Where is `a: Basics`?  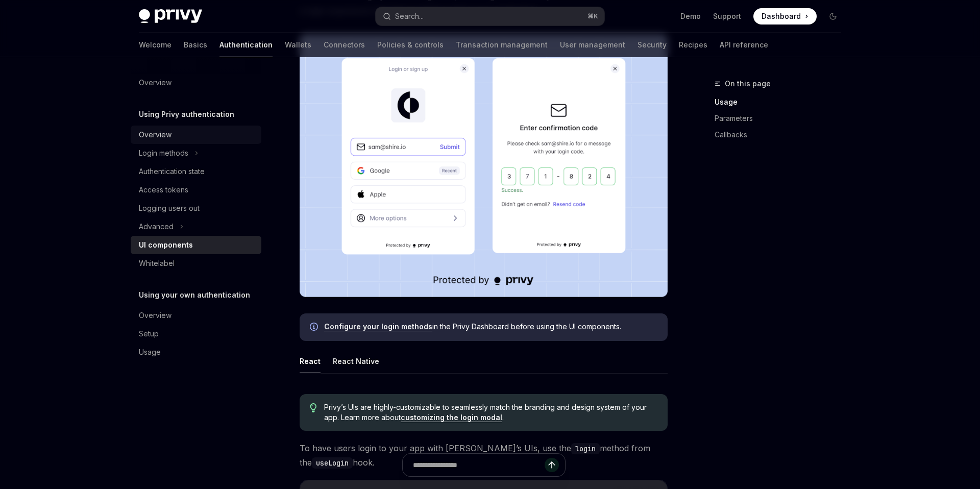 a: Basics is located at coordinates (195, 45).